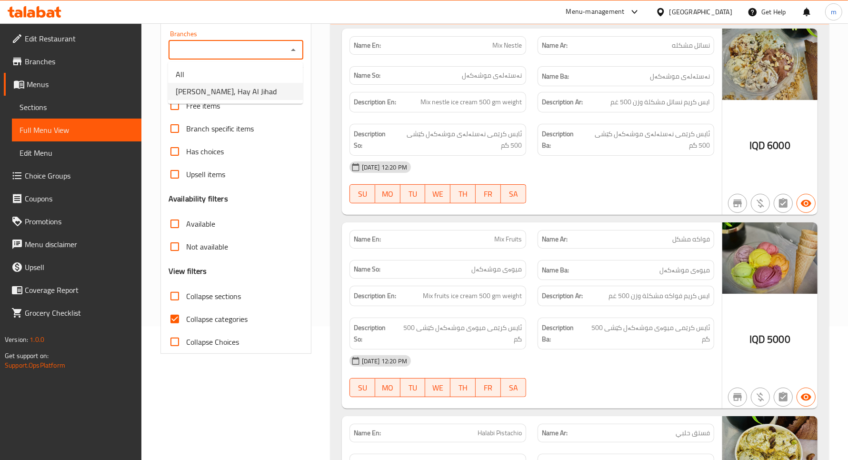 This screenshot has height=460, width=848. Describe the element at coordinates (72, 313) in the screenshot. I see `a: Grocery Checklist` at that location.